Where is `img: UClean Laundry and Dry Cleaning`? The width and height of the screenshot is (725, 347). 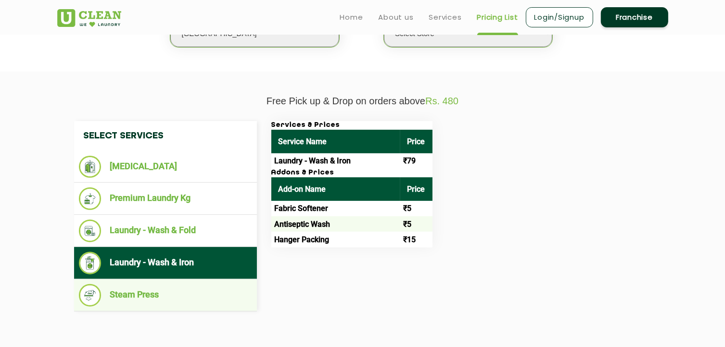 img: UClean Laundry and Dry Cleaning is located at coordinates (89, 18).